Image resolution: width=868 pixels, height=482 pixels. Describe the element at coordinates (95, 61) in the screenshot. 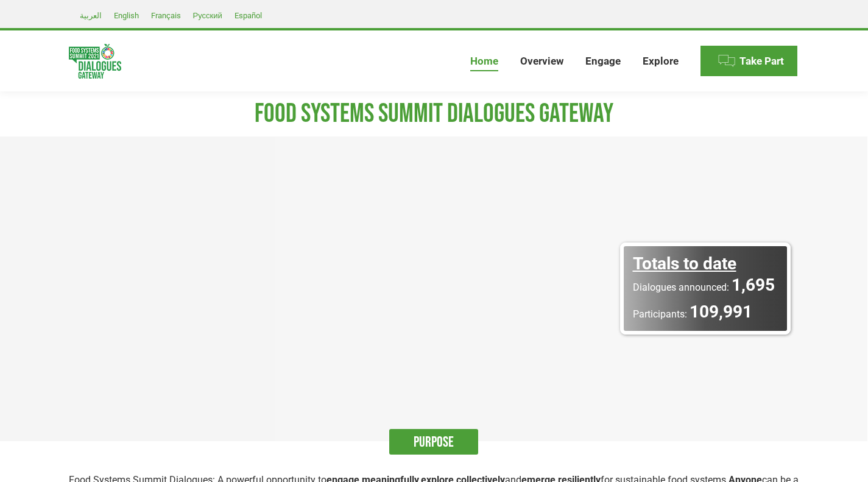

I see `img: Food Systems Summit Dialogues` at that location.